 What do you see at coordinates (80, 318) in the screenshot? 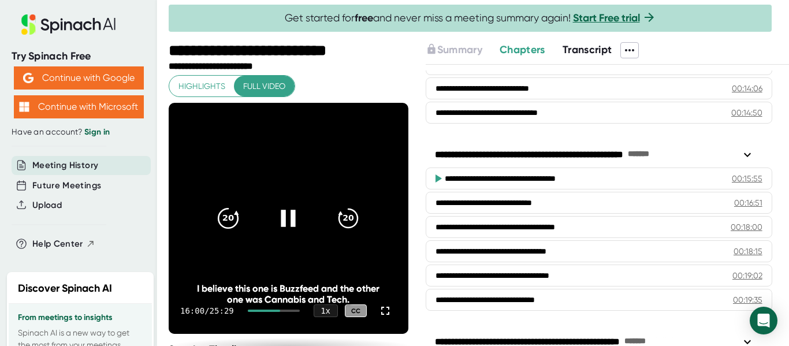
I see `h3: From meetings to insights` at bounding box center [80, 318].